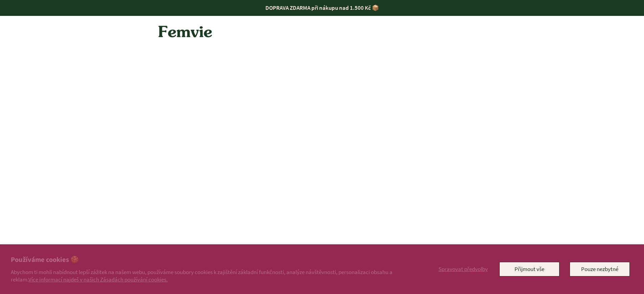 The height and width of the screenshot is (294, 644). I want to click on h2: Používáme cookies 🍪, so click(209, 260).